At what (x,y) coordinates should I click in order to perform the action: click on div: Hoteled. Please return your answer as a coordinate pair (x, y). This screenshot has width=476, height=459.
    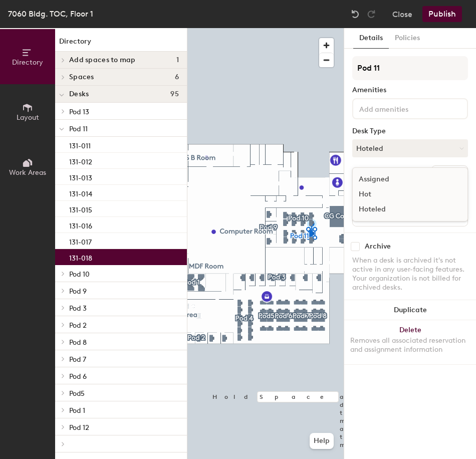
    Looking at the image, I should click on (403, 210).